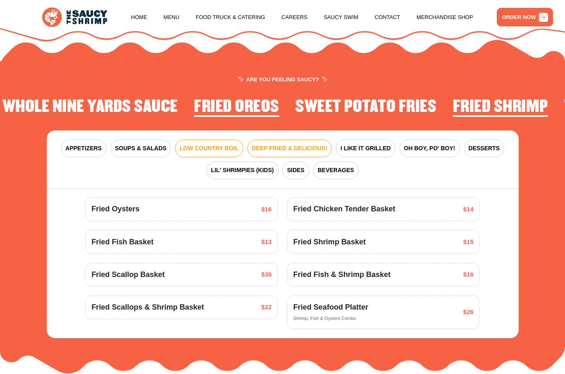  I want to click on span: $22, so click(266, 308).